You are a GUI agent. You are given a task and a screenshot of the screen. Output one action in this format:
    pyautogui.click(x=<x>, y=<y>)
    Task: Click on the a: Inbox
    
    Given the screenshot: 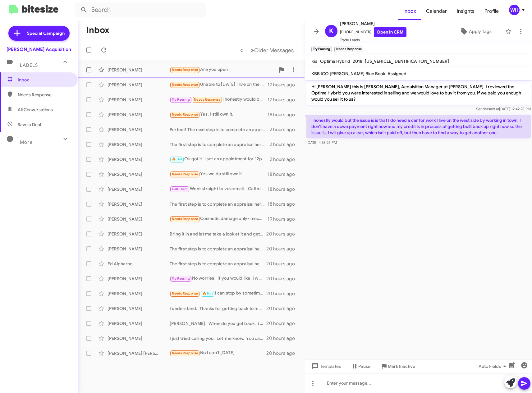 What is the action you would take?
    pyautogui.click(x=410, y=11)
    